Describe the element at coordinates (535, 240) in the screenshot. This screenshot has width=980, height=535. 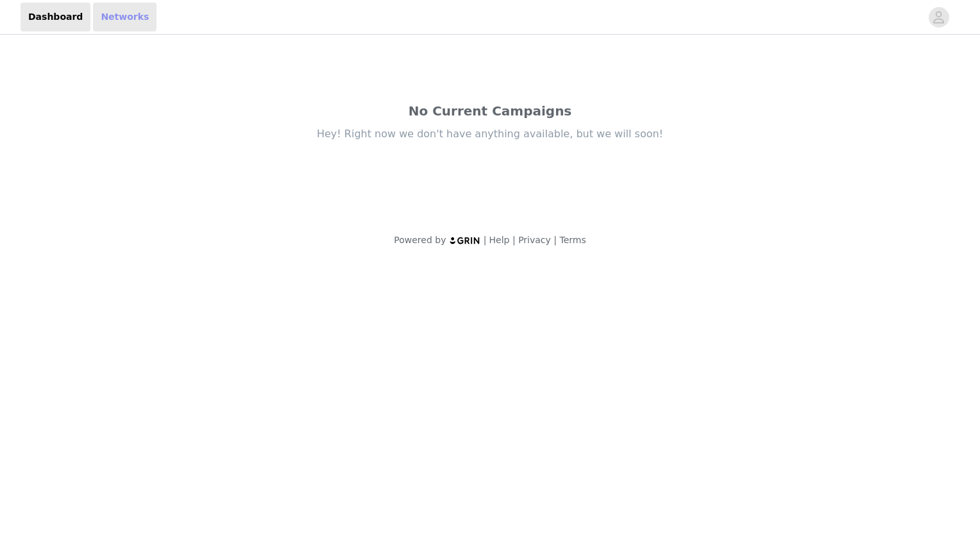
I see `a: Privacy` at that location.